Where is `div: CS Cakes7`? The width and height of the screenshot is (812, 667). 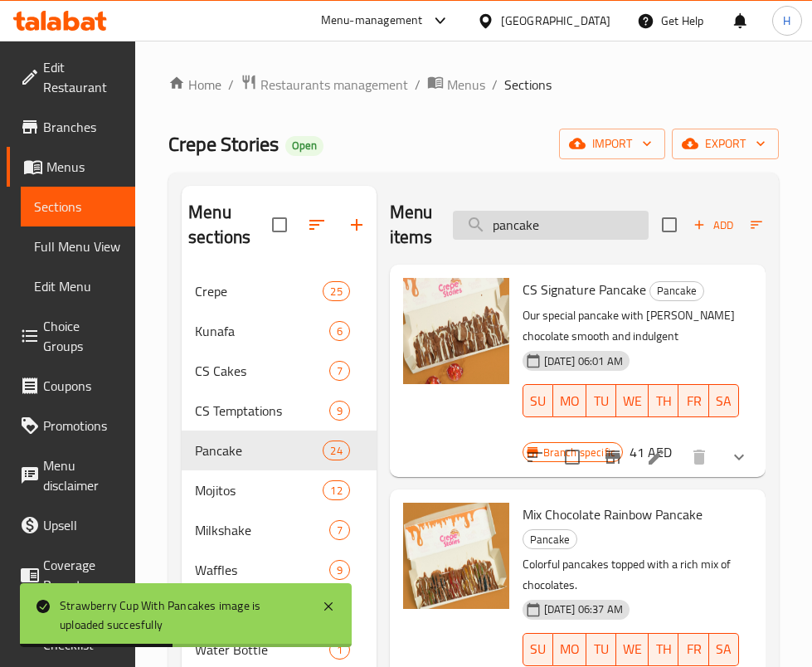
div: CS Cakes7 is located at coordinates (279, 371).